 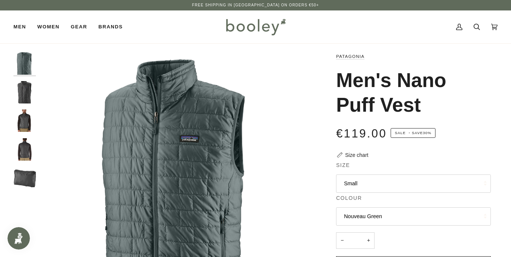 I want to click on span: Men, so click(x=20, y=27).